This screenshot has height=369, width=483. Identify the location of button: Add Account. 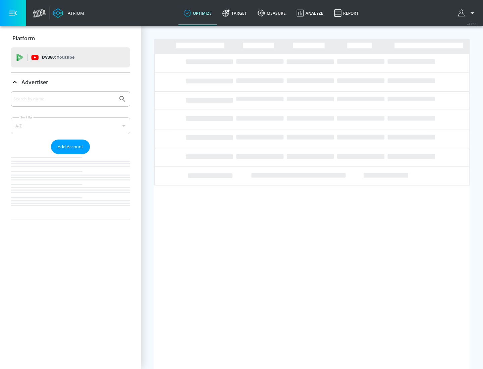
(70, 147).